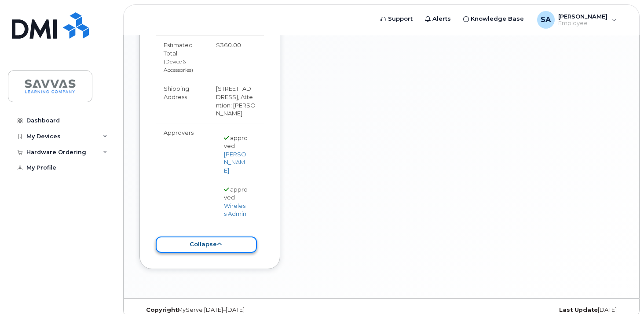 This screenshot has height=314, width=644. What do you see at coordinates (442, 19) in the screenshot?
I see `span: Alerts` at bounding box center [442, 19].